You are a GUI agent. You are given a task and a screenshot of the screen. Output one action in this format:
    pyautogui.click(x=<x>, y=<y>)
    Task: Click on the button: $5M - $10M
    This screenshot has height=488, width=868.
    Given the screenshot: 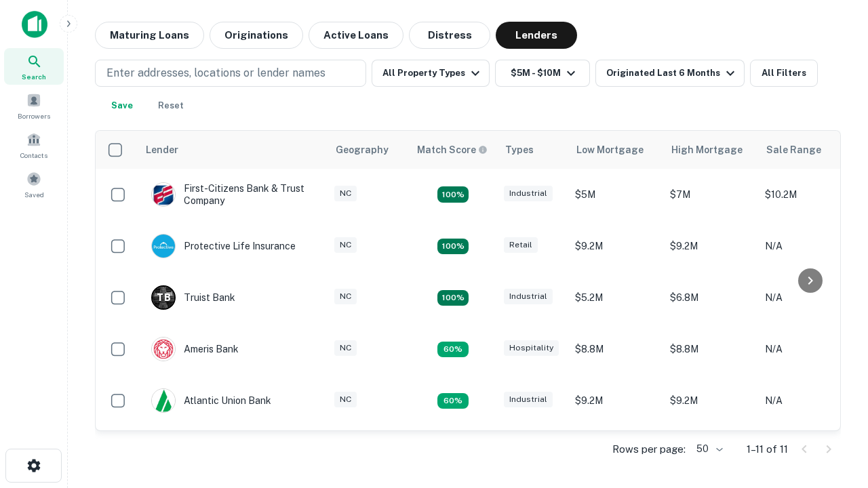 What is the action you would take?
    pyautogui.click(x=542, y=73)
    